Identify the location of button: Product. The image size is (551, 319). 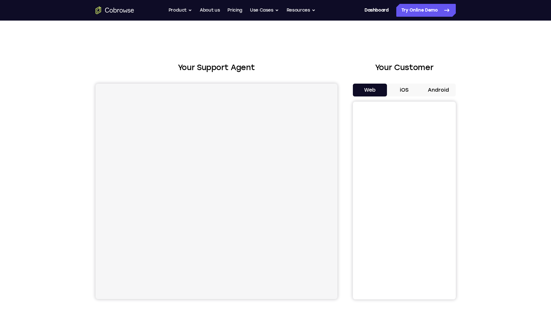
(180, 10).